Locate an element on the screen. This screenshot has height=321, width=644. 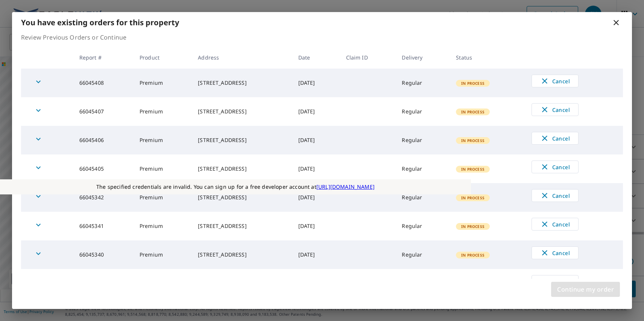
td: 66045340 is located at coordinates (103, 255).